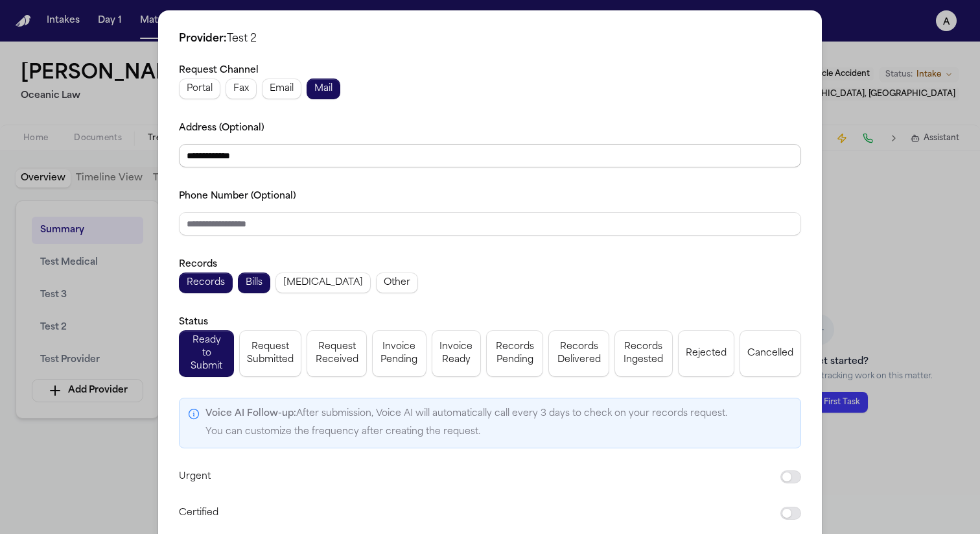  Describe the element at coordinates (270, 354) in the screenshot. I see `button: Request Submitted` at that location.